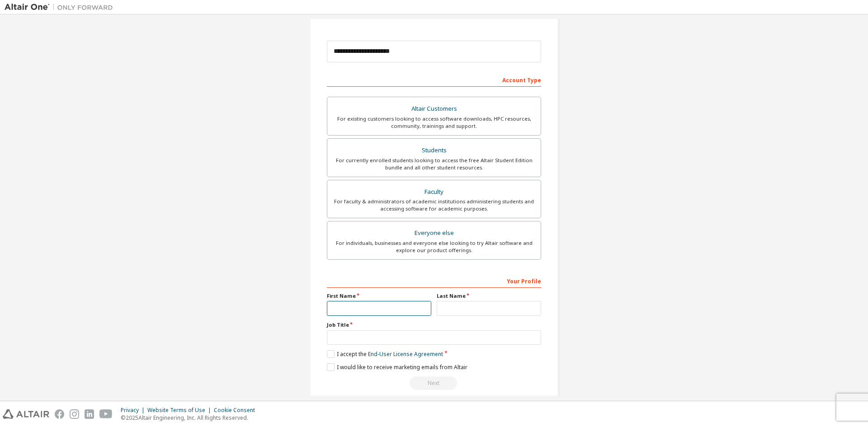 The height and width of the screenshot is (427, 868). I want to click on div: Read and acccept EULA to continue, so click(434, 383).